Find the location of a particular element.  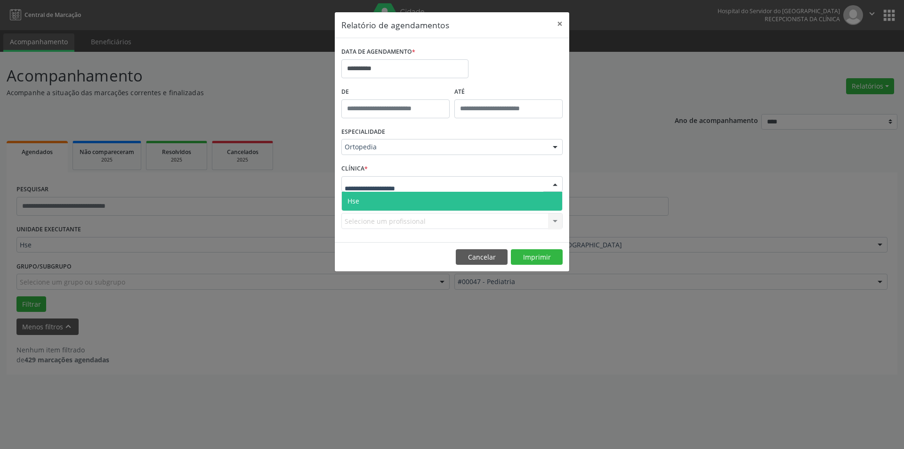

label: ESPECIALIDADE is located at coordinates (363, 132).